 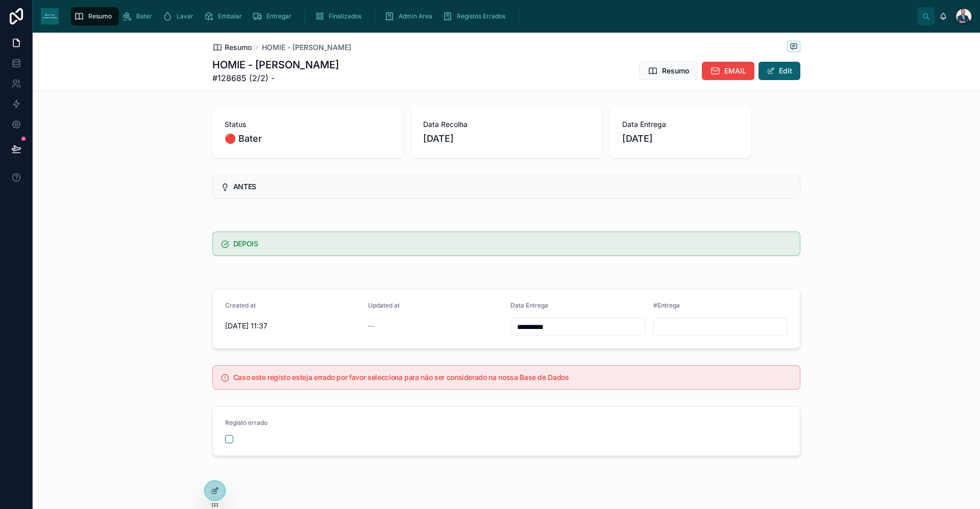 I want to click on span: #Entrega, so click(x=667, y=305).